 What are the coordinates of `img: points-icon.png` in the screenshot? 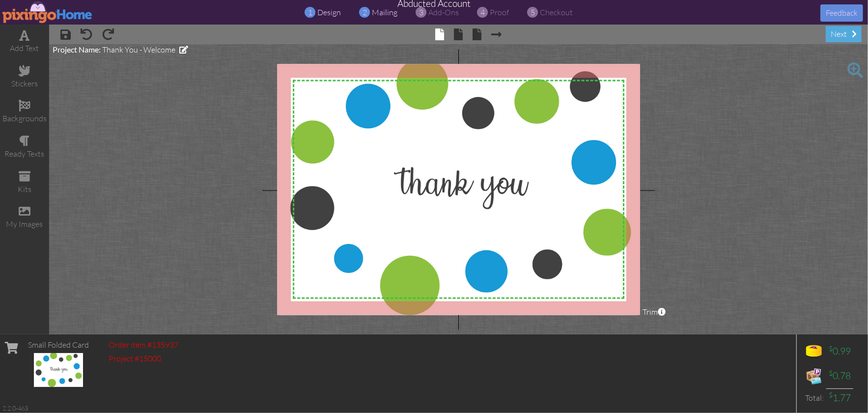 It's located at (814, 352).